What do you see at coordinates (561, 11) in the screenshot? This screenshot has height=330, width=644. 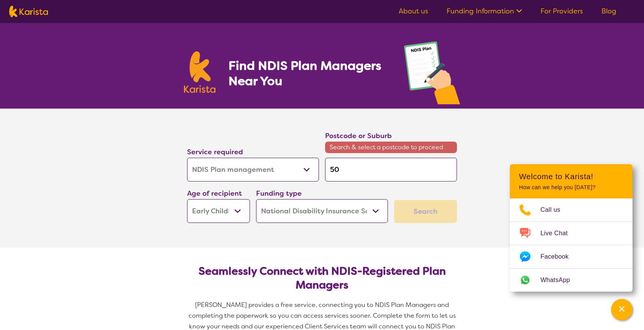 I see `a: For Providers` at bounding box center [561, 11].